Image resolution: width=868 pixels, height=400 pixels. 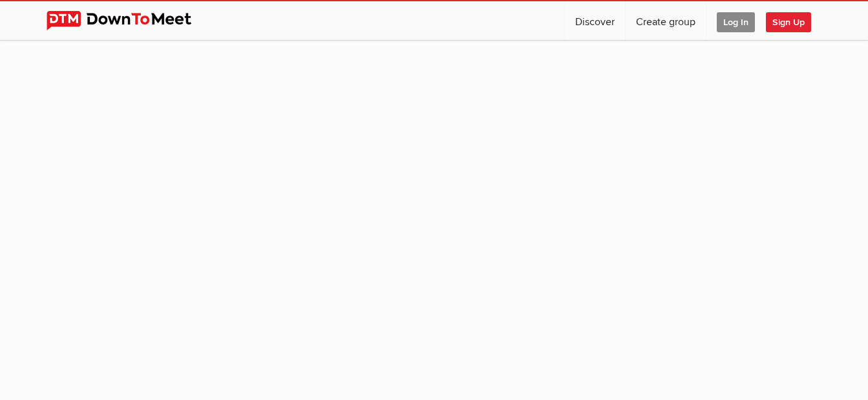 I want to click on span: Sign Up, so click(x=788, y=22).